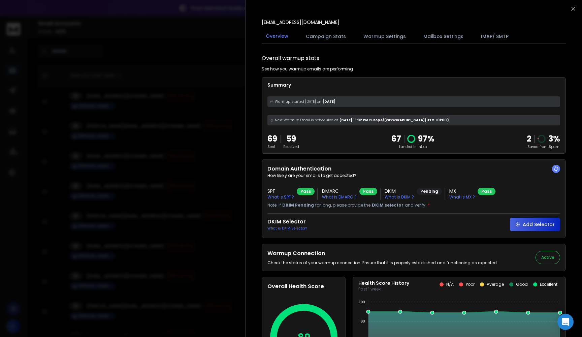 The width and height of the screenshot is (582, 337). What do you see at coordinates (287, 228) in the screenshot?
I see `p: What is DKIM Selector?` at bounding box center [287, 228].